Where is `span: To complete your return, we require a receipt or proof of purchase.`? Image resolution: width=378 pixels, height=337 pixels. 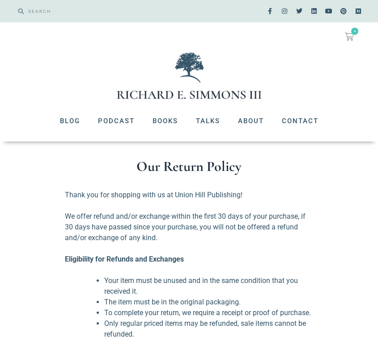
span: To complete your return, we require a receipt or proof of purchase. is located at coordinates (207, 313).